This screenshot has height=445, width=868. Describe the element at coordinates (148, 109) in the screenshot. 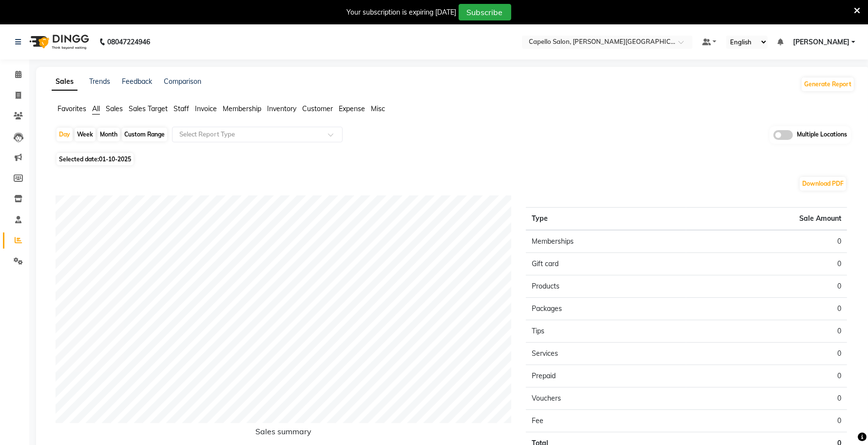

I see `span: Sales Target` at that location.